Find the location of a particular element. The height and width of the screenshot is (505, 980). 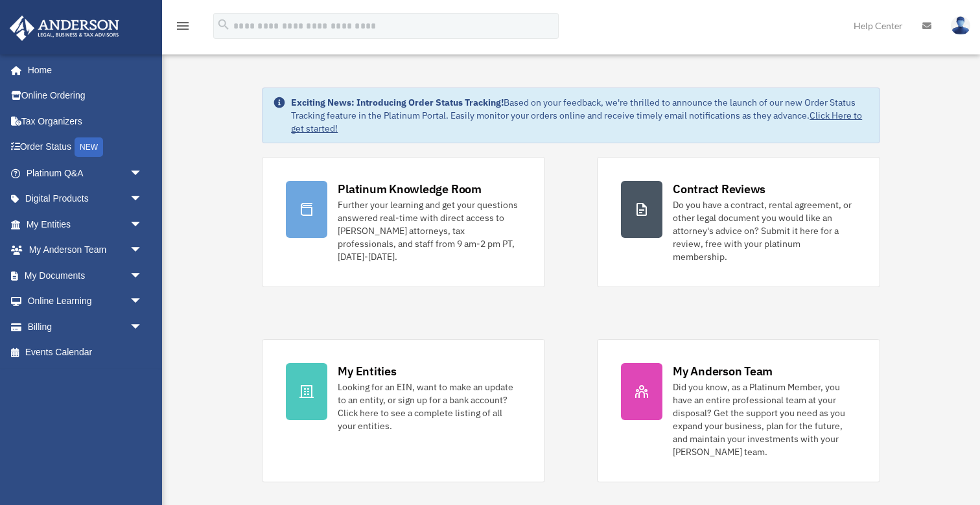

a: Digital Productsarrow_drop_down is located at coordinates (86, 199).